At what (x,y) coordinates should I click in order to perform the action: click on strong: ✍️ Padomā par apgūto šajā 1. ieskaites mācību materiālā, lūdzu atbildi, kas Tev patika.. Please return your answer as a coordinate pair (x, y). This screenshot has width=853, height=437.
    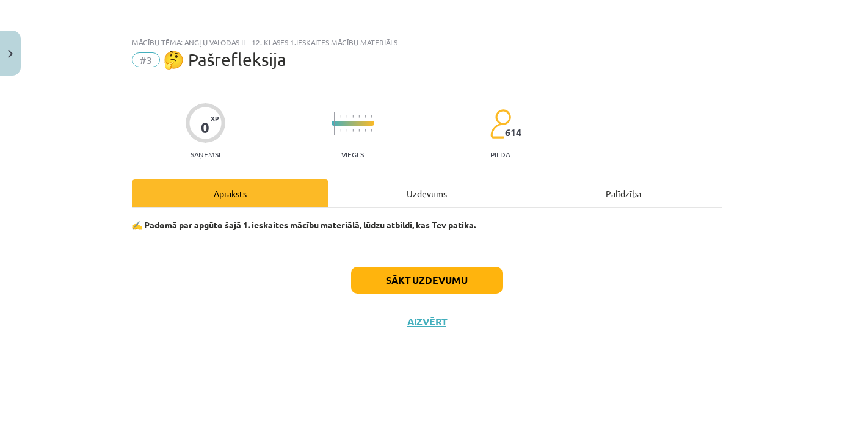
    Looking at the image, I should click on (304, 225).